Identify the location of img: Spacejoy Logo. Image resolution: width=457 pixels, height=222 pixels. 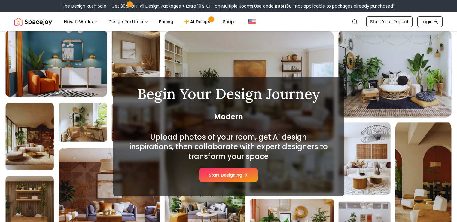
(33, 22).